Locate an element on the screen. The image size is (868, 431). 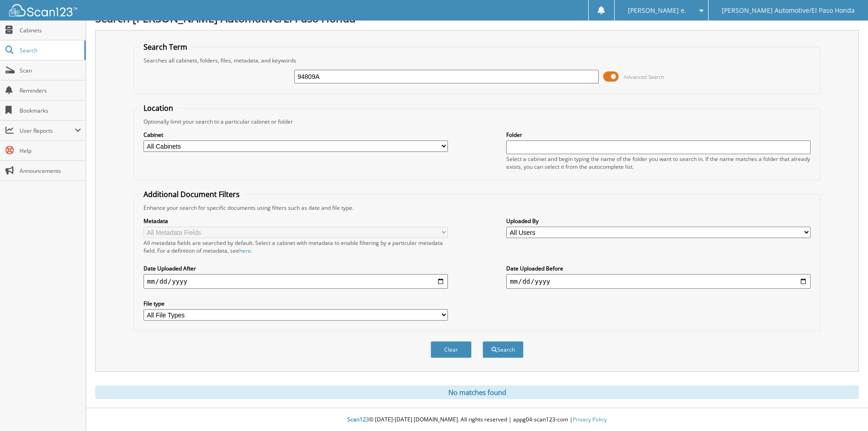
input: end is located at coordinates (659, 281).